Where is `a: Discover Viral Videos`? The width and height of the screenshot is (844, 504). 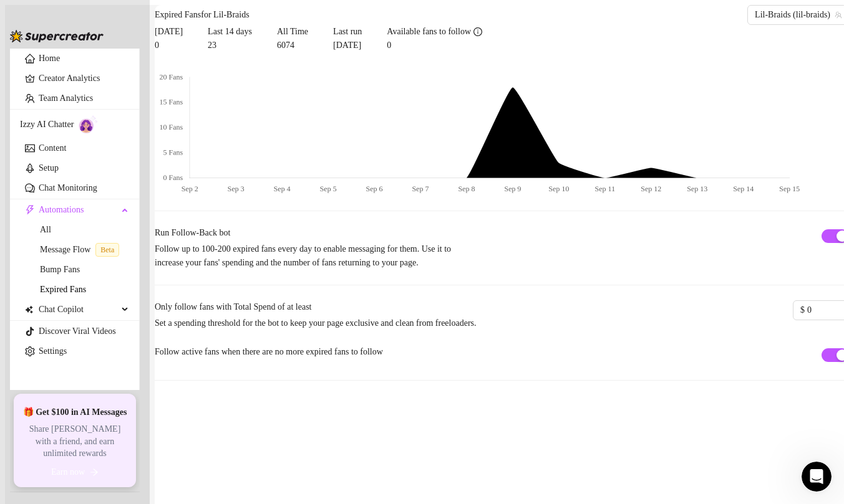 a: Discover Viral Videos is located at coordinates (78, 331).